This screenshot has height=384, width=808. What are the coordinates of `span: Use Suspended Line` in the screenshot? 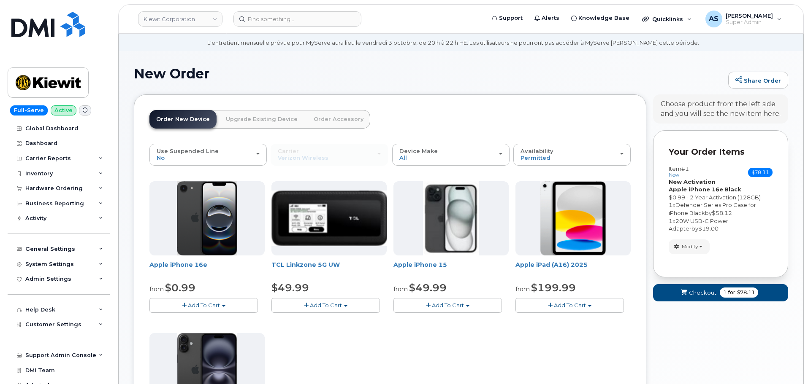 It's located at (187, 151).